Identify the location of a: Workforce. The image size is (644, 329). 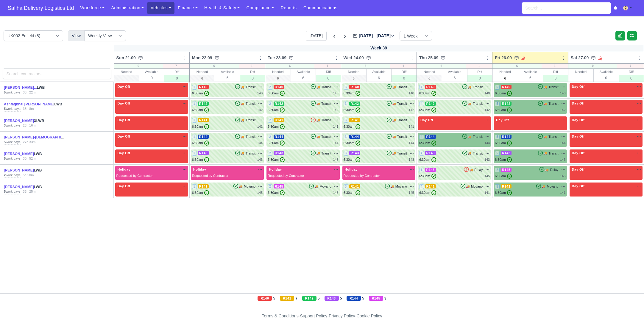
(92, 8).